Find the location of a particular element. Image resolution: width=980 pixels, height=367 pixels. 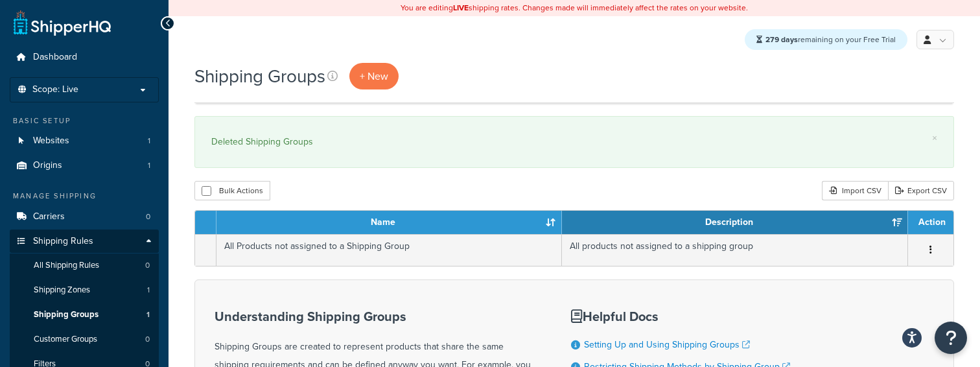

div: Deleted Shipping Groups is located at coordinates (574, 142).